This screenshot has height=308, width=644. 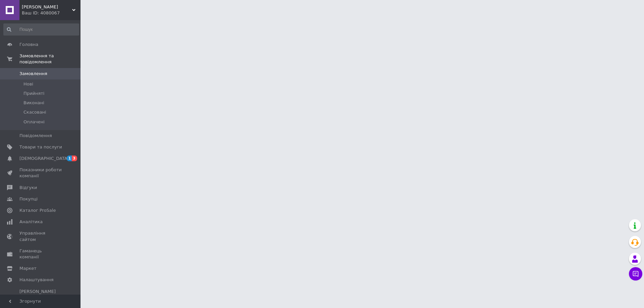 What do you see at coordinates (37, 280) in the screenshot?
I see `span: Налаштування` at bounding box center [37, 280].